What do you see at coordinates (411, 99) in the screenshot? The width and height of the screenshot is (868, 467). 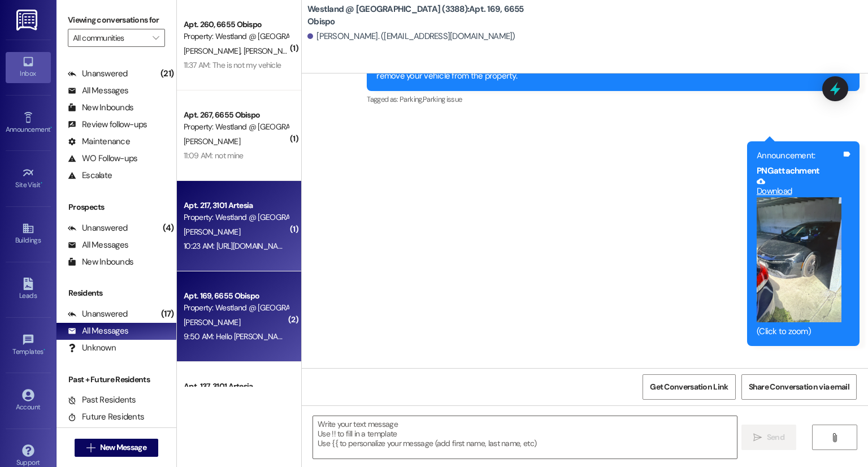 I see `span: Parking ,` at bounding box center [411, 99].